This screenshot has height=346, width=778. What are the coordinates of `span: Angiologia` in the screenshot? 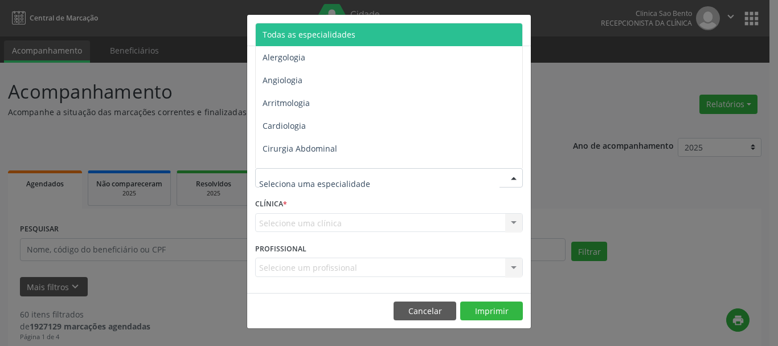 It's located at (282, 80).